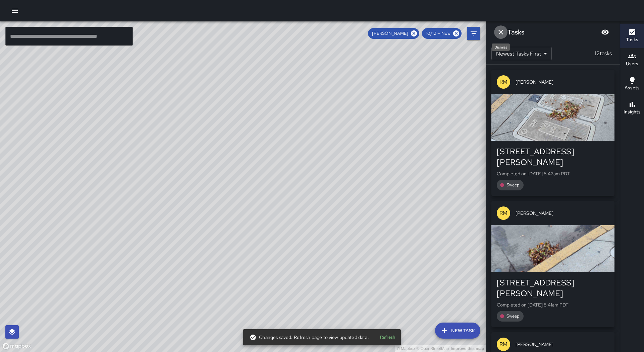 The image size is (644, 352). Describe the element at coordinates (605, 32) in the screenshot. I see `button: Blur` at that location.